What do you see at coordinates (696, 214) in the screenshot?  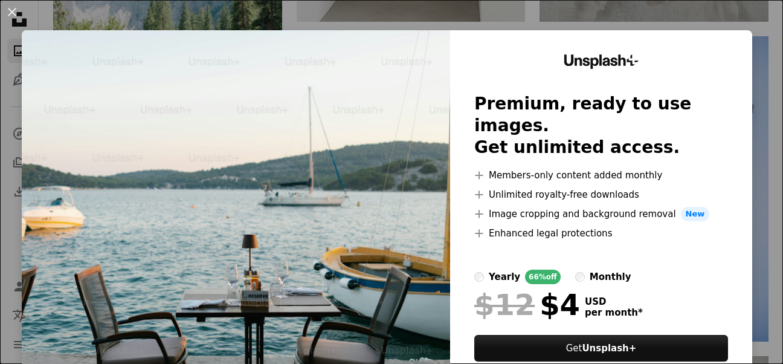 I see `span: New` at bounding box center [696, 214].